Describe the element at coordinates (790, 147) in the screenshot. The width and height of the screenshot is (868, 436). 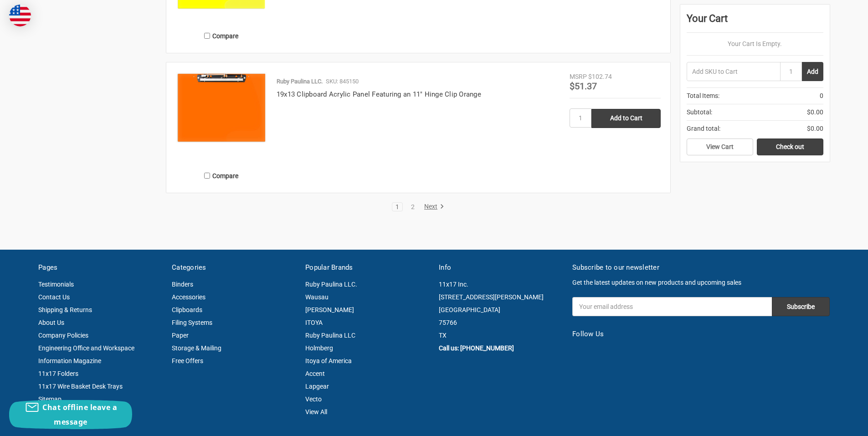
I see `a: Check out` at that location.